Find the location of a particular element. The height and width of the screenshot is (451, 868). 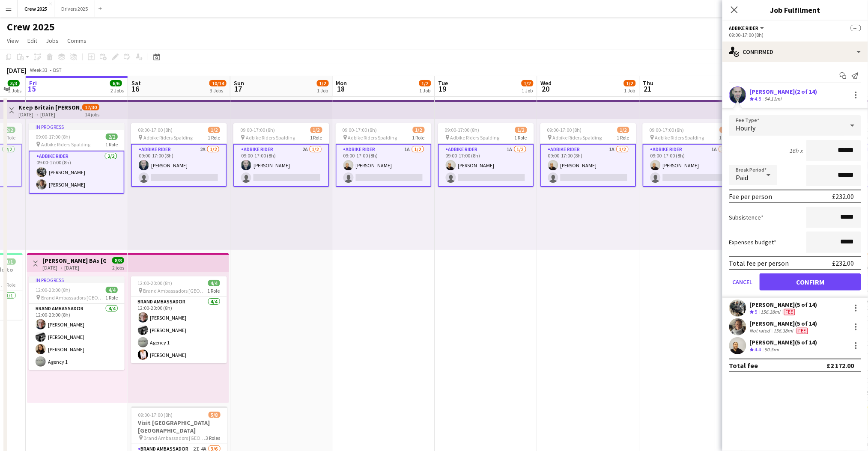

button: Adbike Rider is located at coordinates (748, 28).